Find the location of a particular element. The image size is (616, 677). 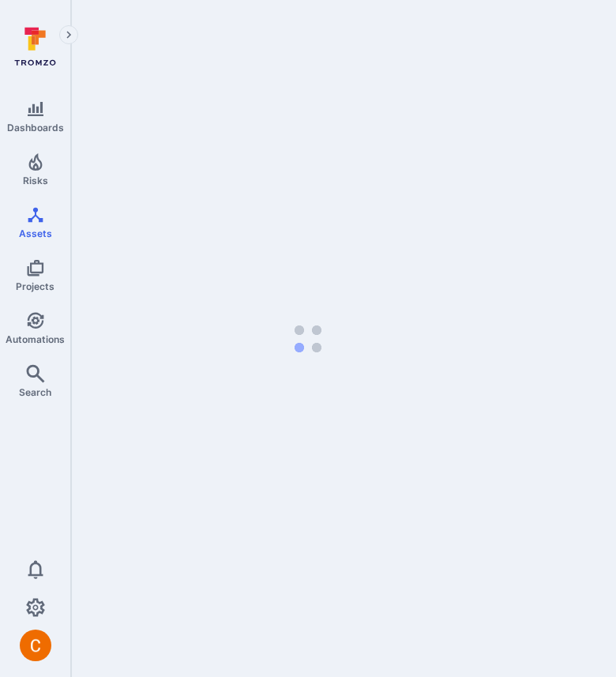

span: Dashboards is located at coordinates (35, 127).